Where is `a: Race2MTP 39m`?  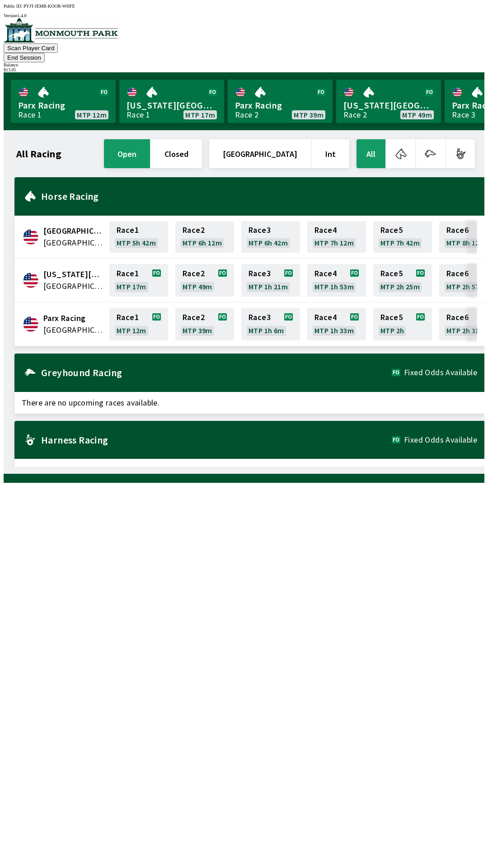 a: Race2MTP 39m is located at coordinates (205, 324).